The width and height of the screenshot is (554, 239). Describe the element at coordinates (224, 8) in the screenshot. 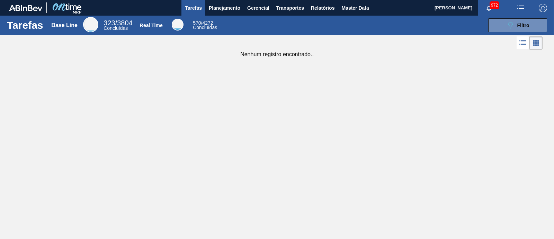

I see `span: Planejamento` at that location.